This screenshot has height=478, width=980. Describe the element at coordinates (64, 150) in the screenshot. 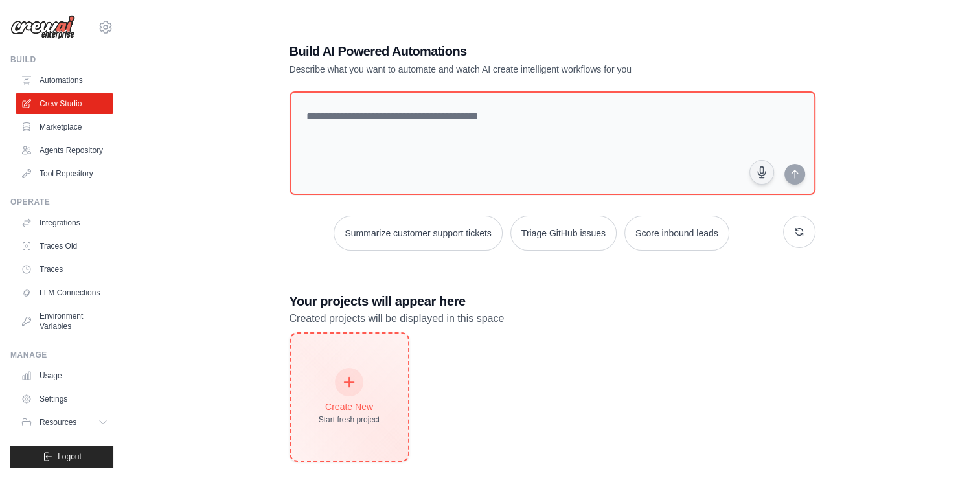

I see `a: Agents Repository` at that location.